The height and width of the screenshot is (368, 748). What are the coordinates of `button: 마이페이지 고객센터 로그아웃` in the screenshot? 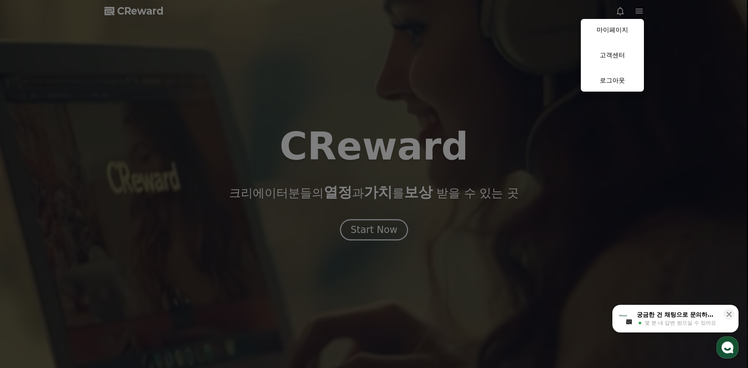 It's located at (613, 55).